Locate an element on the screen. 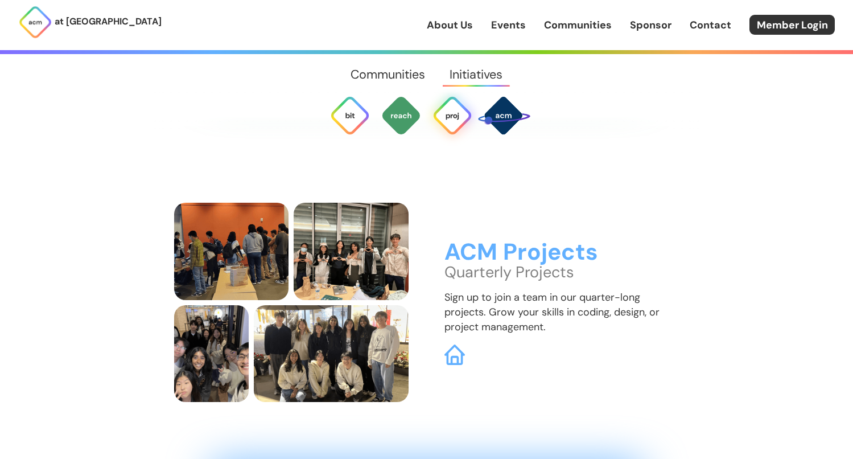 Image resolution: width=853 pixels, height=459 pixels. img: members check out projects at project showcase is located at coordinates (232, 251).